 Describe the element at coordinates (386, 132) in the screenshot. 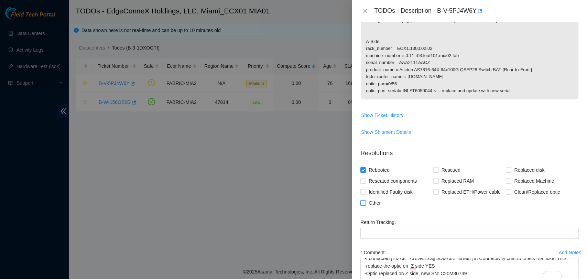

I see `span: Show Shipment Details` at that location.